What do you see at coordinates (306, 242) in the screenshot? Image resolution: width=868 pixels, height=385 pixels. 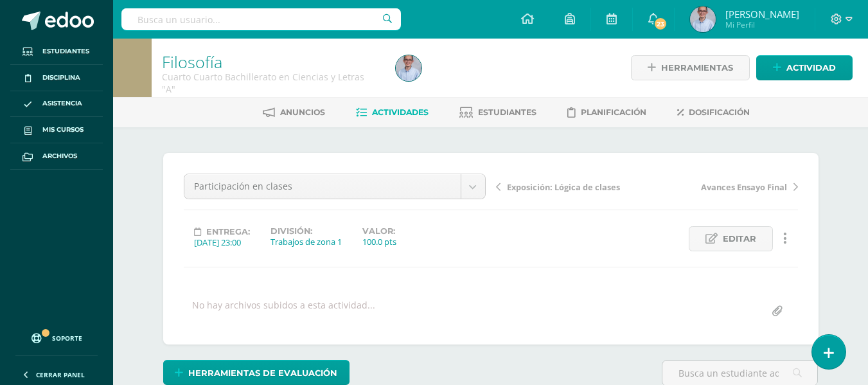 I see `div: Trabajos de zona 1` at bounding box center [306, 242].